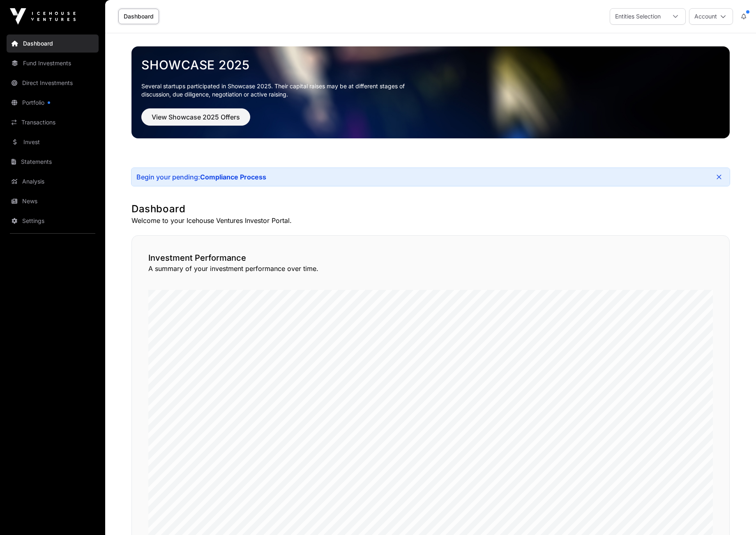 This screenshot has height=535, width=756. Describe the element at coordinates (196, 117) in the screenshot. I see `button: View Showcase 2025 Offers` at that location.